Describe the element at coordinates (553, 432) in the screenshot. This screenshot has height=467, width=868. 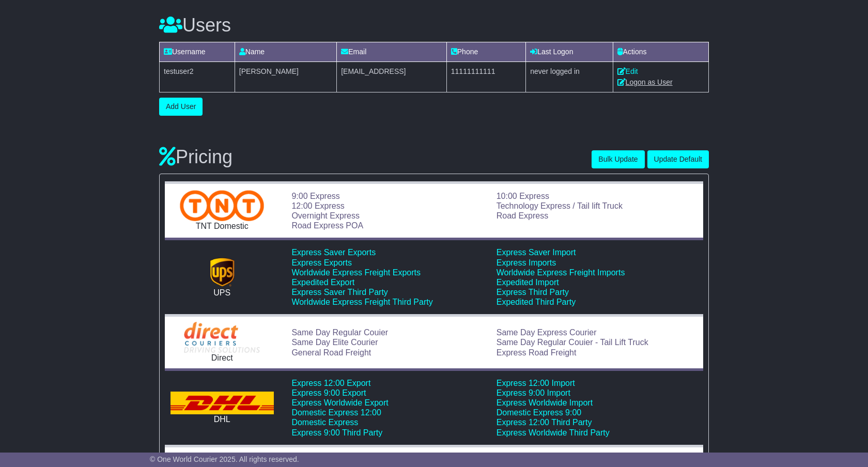
I see `a: Express Worldwide Third Party` at that location.